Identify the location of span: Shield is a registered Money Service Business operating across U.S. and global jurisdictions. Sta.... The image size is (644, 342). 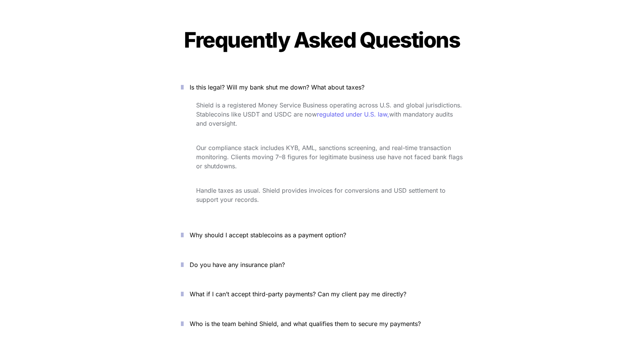
(330, 110).